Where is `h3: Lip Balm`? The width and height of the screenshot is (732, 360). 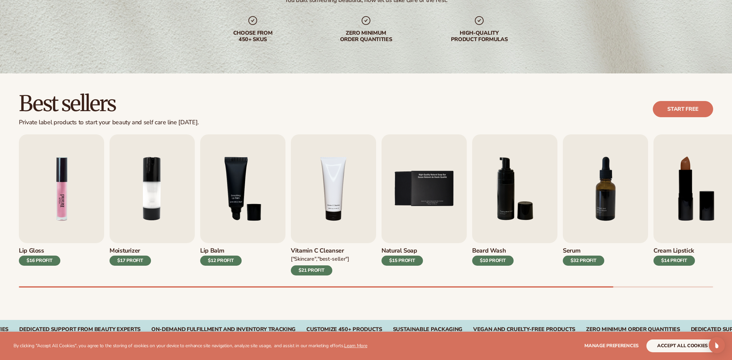
h3: Lip Balm is located at coordinates (221, 251).